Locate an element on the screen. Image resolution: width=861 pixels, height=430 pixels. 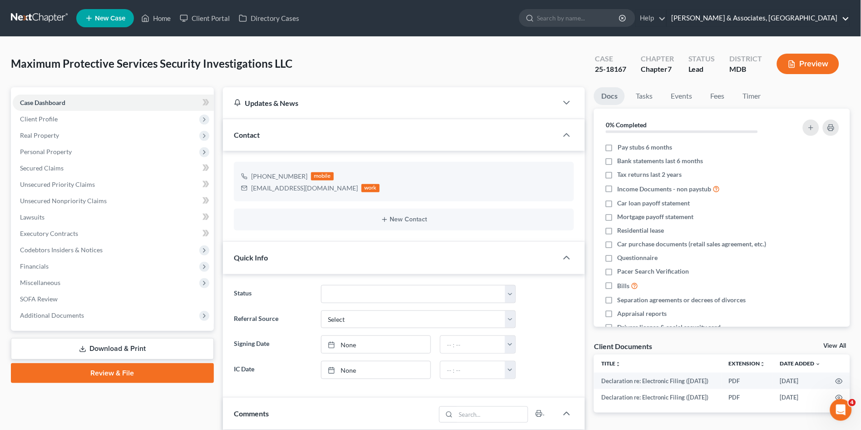
a: Unsecured Nonpriority Claims is located at coordinates (113, 201).